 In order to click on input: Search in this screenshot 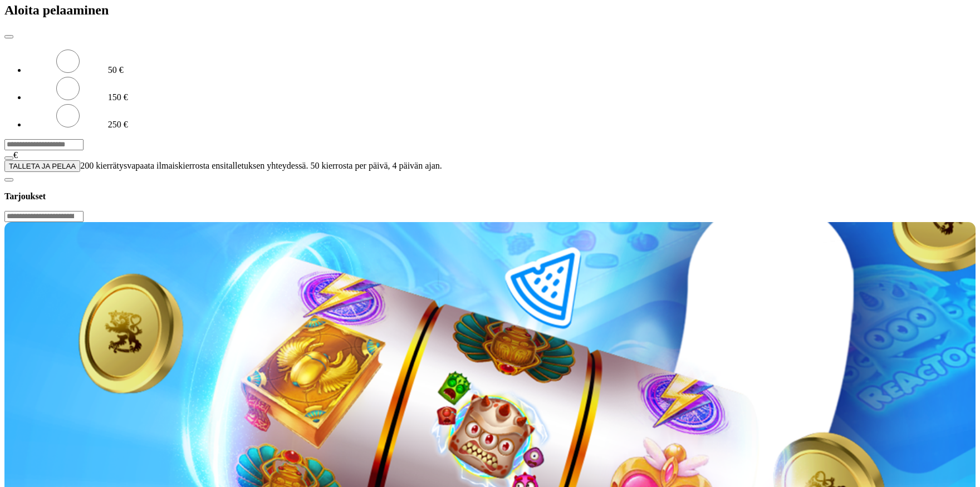, I will do `click(44, 216)`.